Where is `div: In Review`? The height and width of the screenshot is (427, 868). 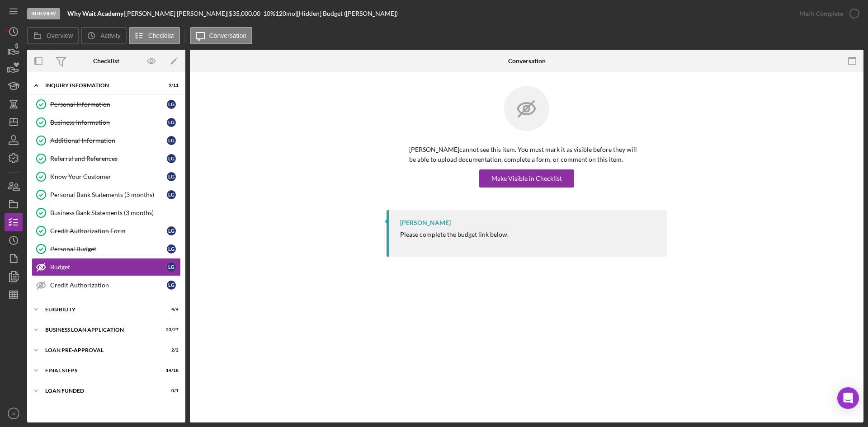
div: In Review is located at coordinates (43, 13).